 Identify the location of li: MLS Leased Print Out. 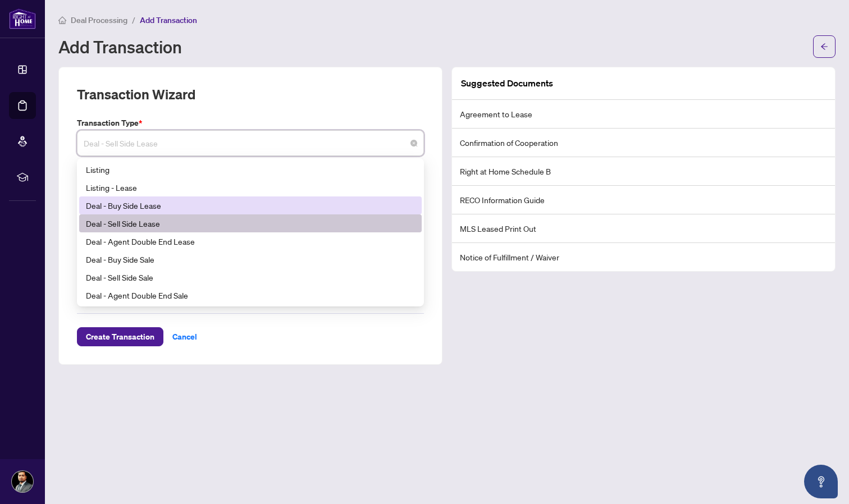
(643, 229).